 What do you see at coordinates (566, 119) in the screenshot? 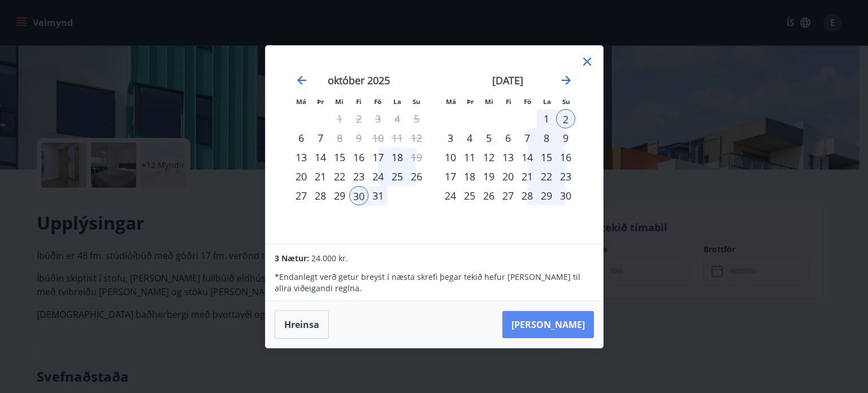
I see `td: Selected as end date. sunnudagur, 2. nóvember 2025` at bounding box center [566, 119].